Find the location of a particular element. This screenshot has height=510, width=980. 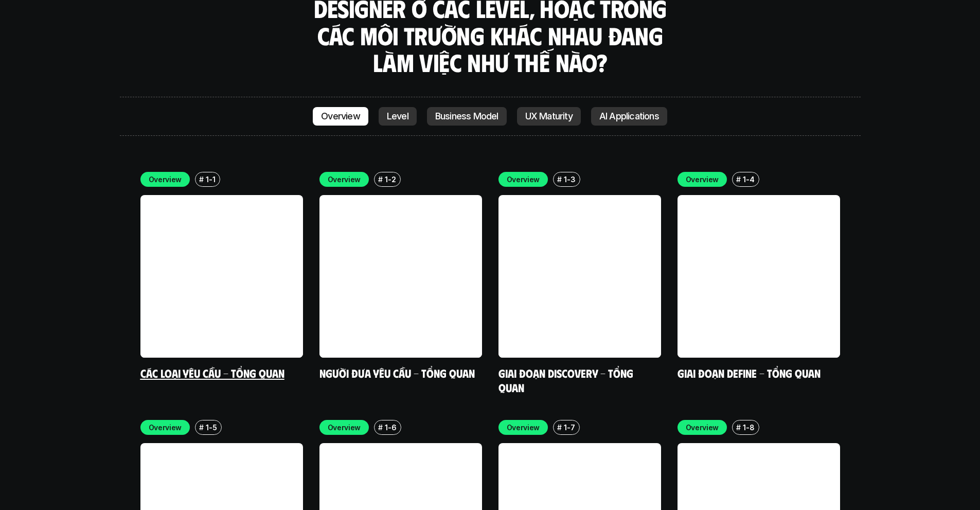

a: Level is located at coordinates (397, 116).